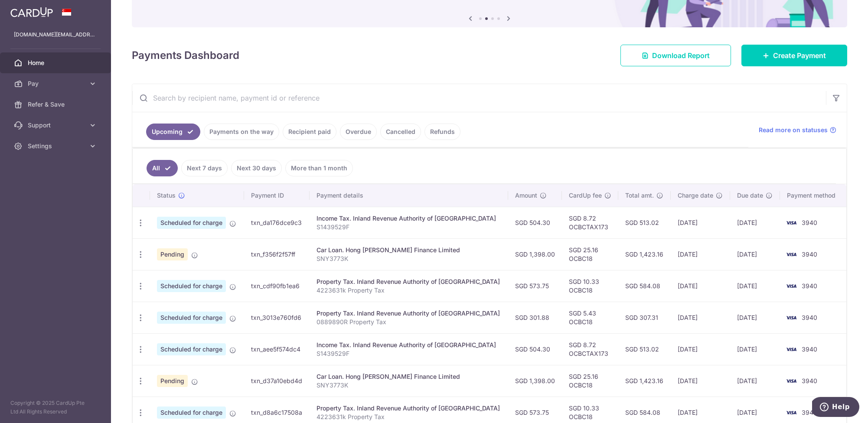  What do you see at coordinates (277, 349) in the screenshot?
I see `td: txn_aee5f574dc4` at bounding box center [277, 349].